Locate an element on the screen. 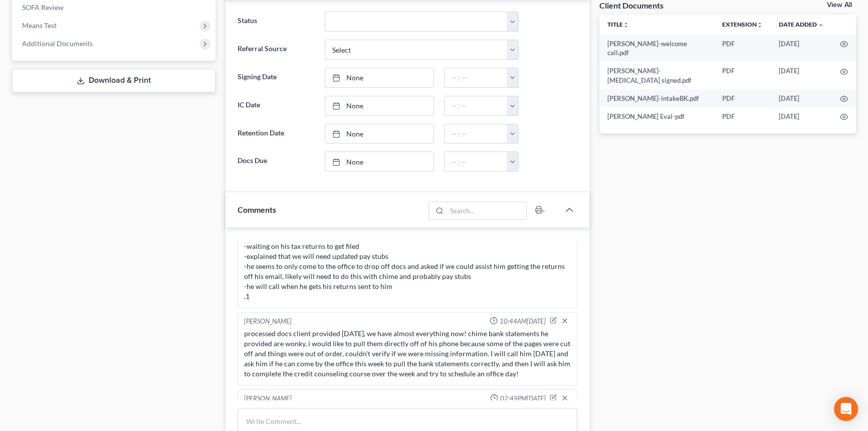 Image resolution: width=868 pixels, height=431 pixels. input: Search... is located at coordinates (486, 211).